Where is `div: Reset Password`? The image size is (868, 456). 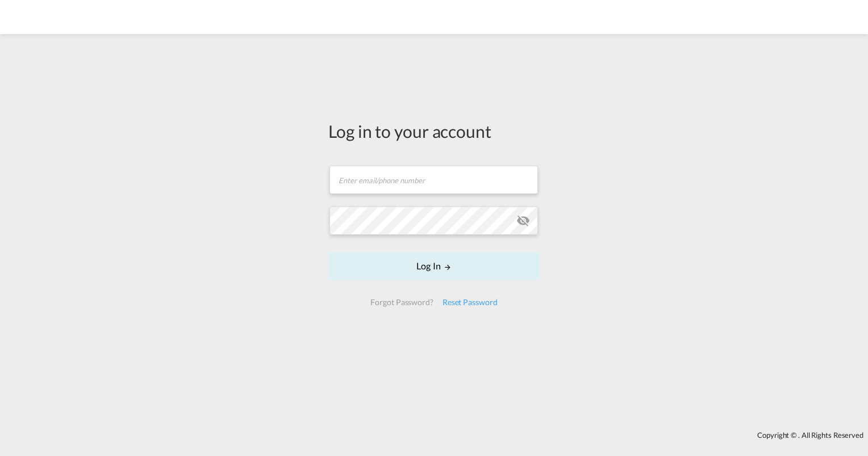 div: Reset Password is located at coordinates (470, 303).